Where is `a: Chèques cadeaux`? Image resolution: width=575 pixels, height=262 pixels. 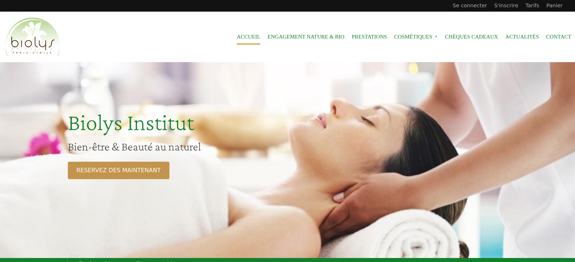 a: Chèques cadeaux is located at coordinates (472, 37).